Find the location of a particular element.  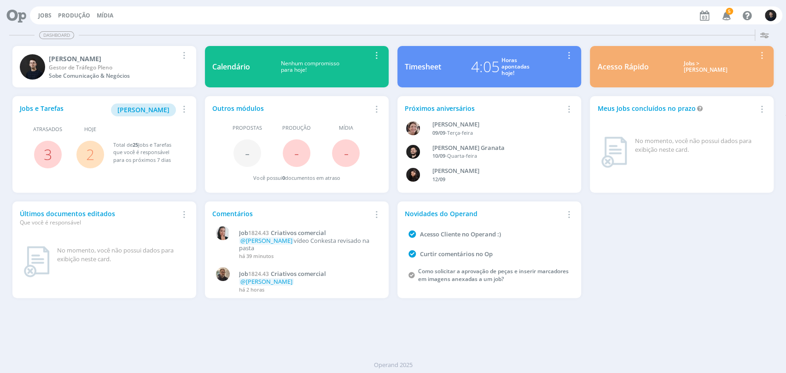

div: Horas apontadas hoje! is located at coordinates (515, 67).